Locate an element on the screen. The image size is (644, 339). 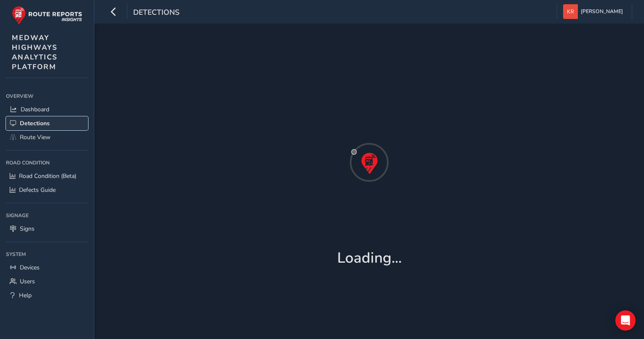
a: Detections is located at coordinates (47, 123).